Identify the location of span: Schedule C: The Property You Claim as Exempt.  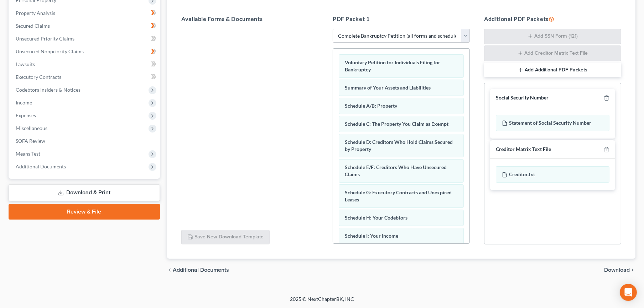
(396, 124).